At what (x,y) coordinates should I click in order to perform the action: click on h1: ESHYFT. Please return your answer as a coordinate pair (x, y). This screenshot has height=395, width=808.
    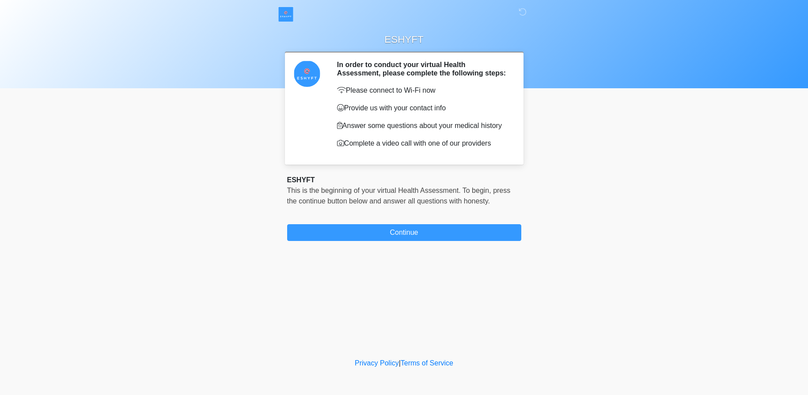
    Looking at the image, I should click on (404, 40).